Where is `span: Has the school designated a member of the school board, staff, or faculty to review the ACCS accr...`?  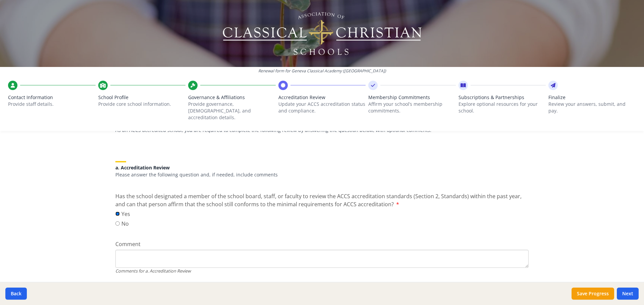
span: Has the school designated a member of the school board, staff, or faculty to review the ACCS accr... is located at coordinates (318, 200).